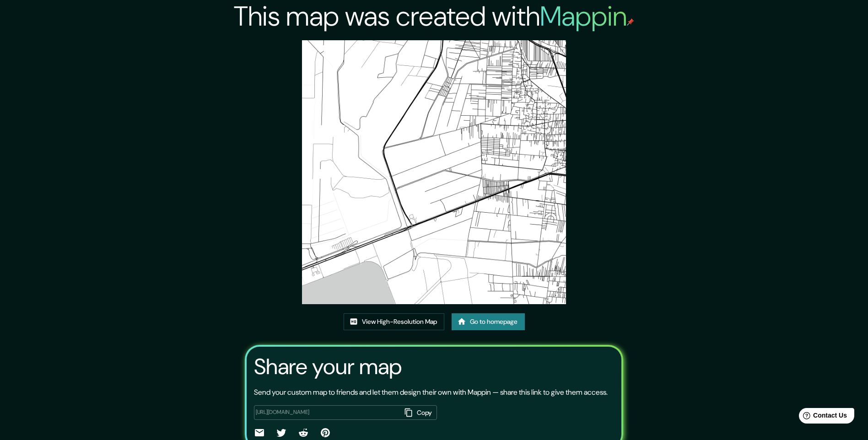  I want to click on p: Send your custom map to friends and let them design their own with Mappin — share this link to gi..., so click(431, 392).